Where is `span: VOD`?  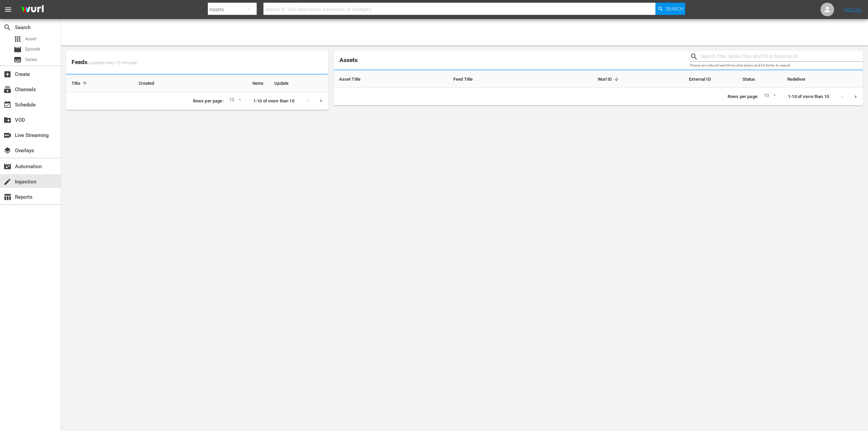 span: VOD is located at coordinates (7, 120).